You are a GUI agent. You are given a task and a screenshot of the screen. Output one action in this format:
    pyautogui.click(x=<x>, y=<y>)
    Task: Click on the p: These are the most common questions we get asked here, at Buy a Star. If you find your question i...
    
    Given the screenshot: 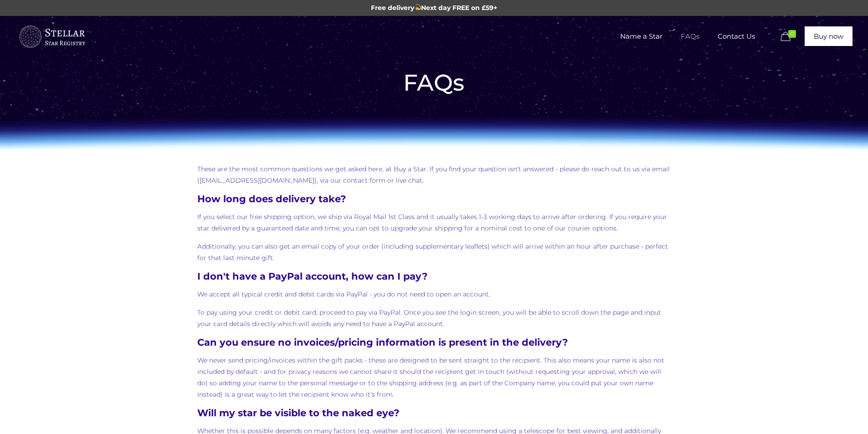 What is the action you would take?
    pyautogui.click(x=434, y=175)
    